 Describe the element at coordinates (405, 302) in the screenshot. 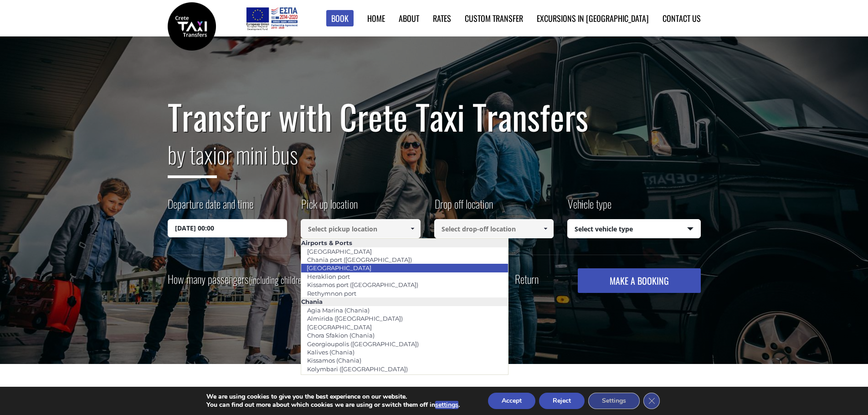

I see `li: Chania` at that location.